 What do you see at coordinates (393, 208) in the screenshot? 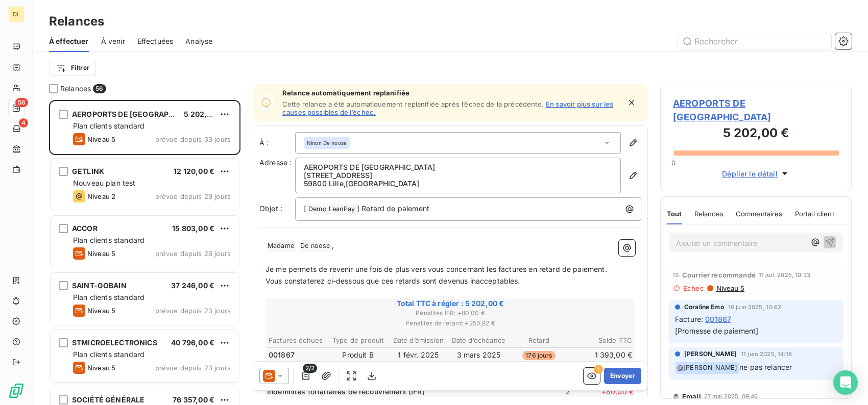
I see `span: ] Retard de paiement` at bounding box center [393, 208].